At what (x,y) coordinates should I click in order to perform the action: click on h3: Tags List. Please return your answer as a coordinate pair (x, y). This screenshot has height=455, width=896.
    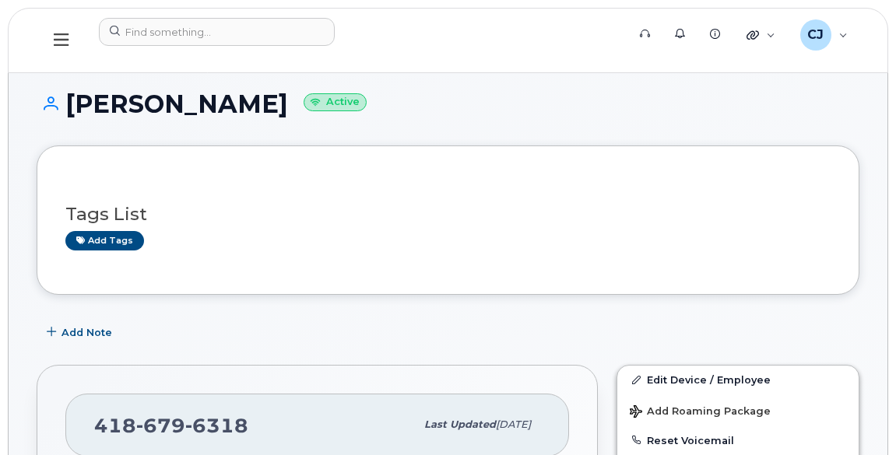
    Looking at the image, I should click on (448, 214).